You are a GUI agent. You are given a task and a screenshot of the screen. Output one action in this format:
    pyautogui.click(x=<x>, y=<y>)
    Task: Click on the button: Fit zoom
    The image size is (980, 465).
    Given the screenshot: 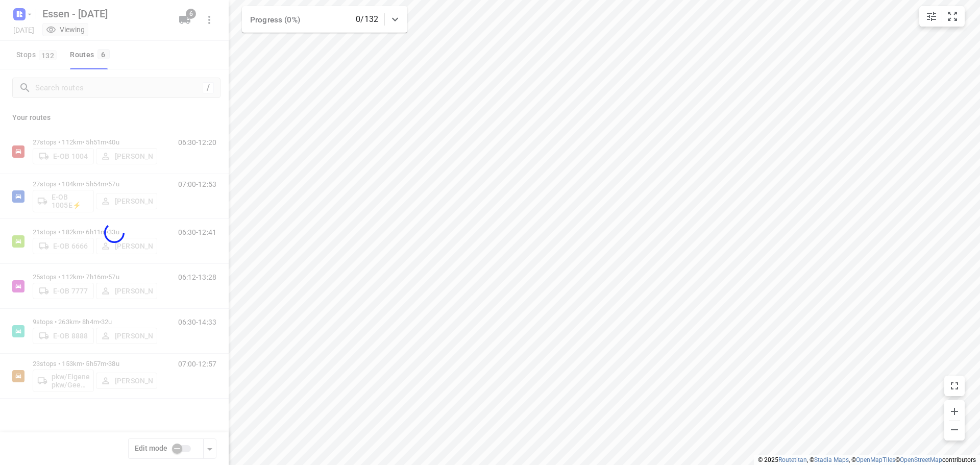 What is the action you would take?
    pyautogui.click(x=953, y=16)
    